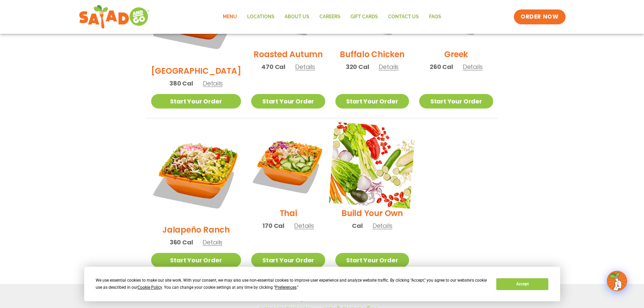 Image resolution: width=644 pixels, height=308 pixels. Describe the element at coordinates (403, 17) in the screenshot. I see `a: Contact Us` at that location.